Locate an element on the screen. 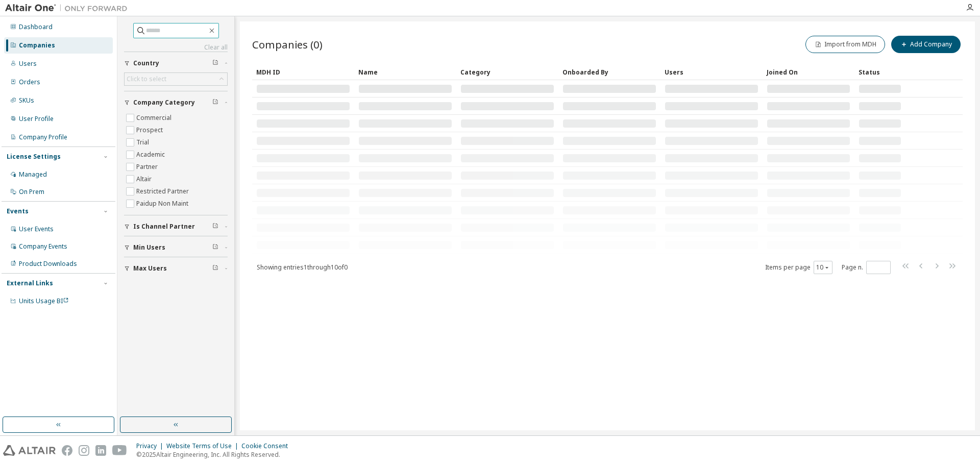  img: Altair One is located at coordinates (69, 8).